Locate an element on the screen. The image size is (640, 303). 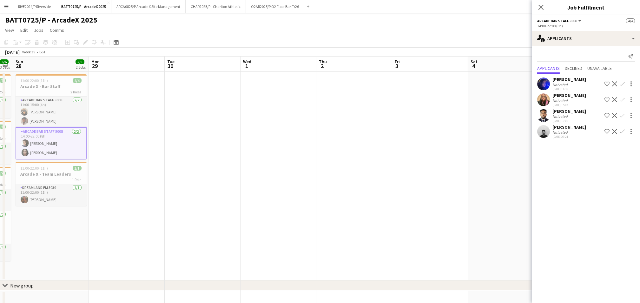
a: Edit is located at coordinates (24, 30).